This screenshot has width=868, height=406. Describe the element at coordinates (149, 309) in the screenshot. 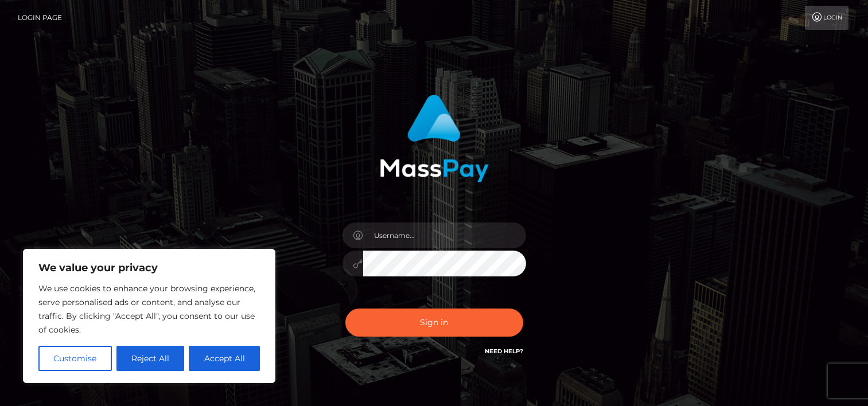

I see `p: We use cookies to enhance your browsing experience, serve personalised ads or content, and analys...` at that location.